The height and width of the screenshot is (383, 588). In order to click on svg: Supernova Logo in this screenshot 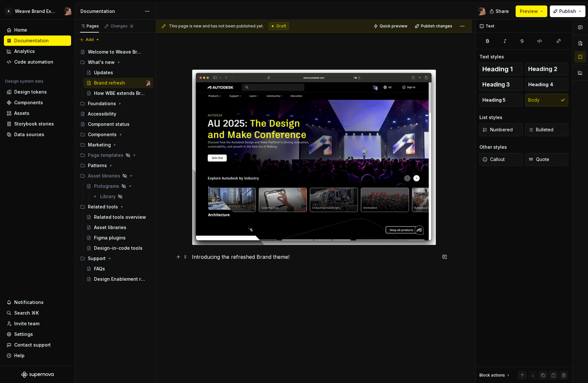, I will do `click(37, 375)`.